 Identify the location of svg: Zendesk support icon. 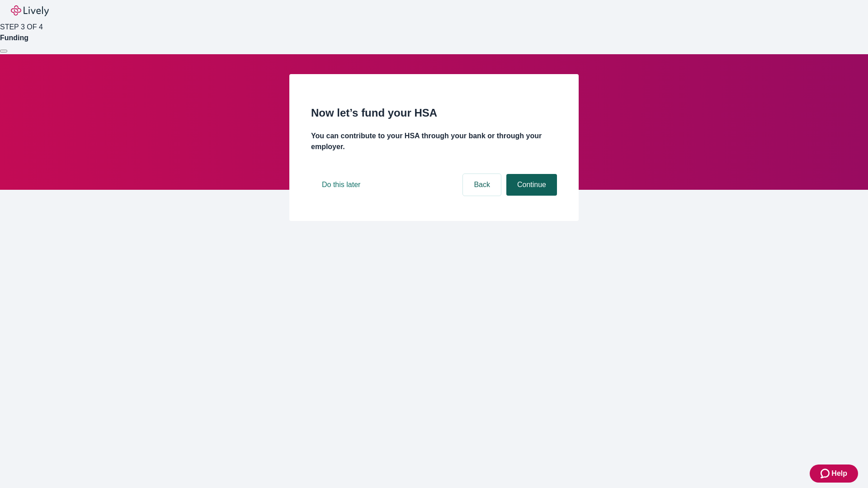
(826, 473).